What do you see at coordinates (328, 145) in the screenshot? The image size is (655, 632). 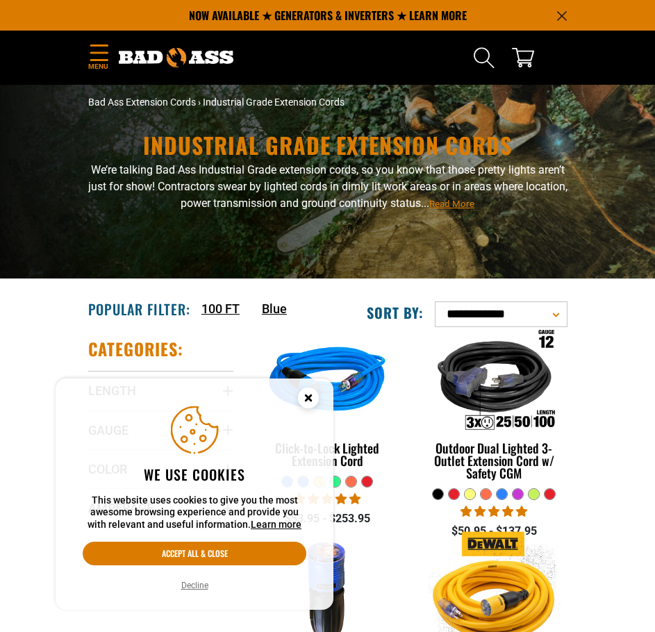 I see `h1: Industrial Grade Extension Cords` at bounding box center [328, 145].